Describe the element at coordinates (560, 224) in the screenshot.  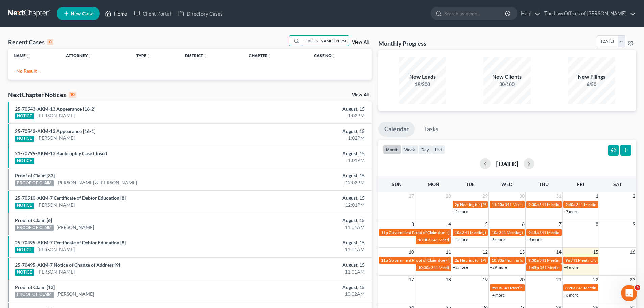
I see `span: 7` at that location.